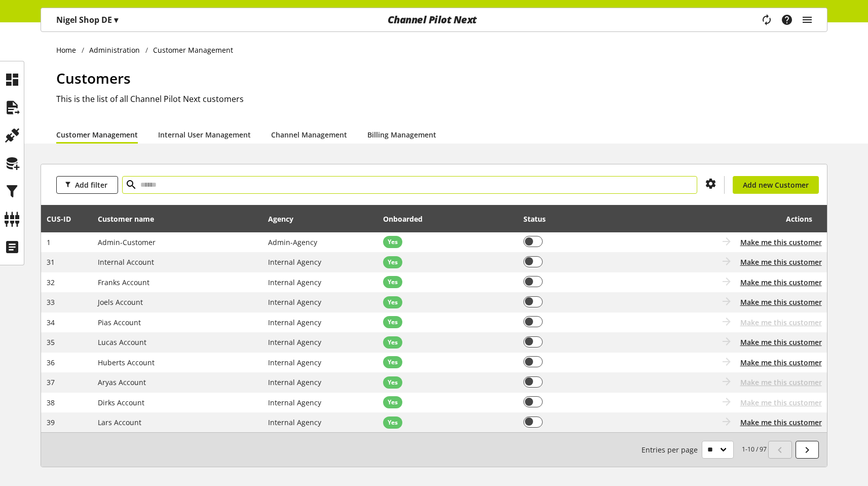 Image resolution: width=868 pixels, height=486 pixels. Describe the element at coordinates (121, 402) in the screenshot. I see `span: Dirks Account` at that location.